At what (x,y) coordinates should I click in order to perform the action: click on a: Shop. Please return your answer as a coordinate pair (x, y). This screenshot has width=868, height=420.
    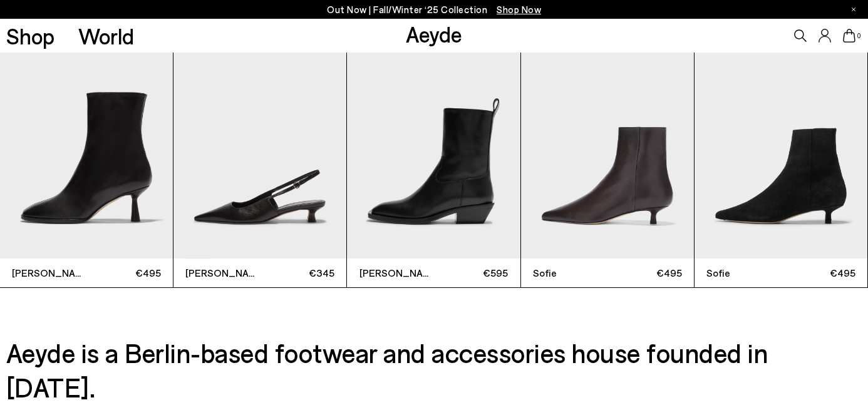
    Looking at the image, I should click on (30, 35).